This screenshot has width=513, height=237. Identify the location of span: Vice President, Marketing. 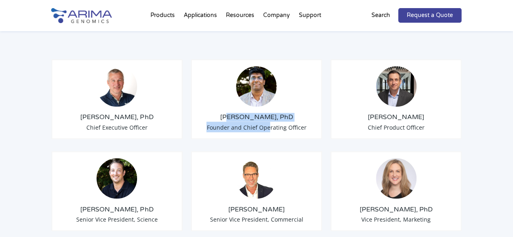
(396, 219).